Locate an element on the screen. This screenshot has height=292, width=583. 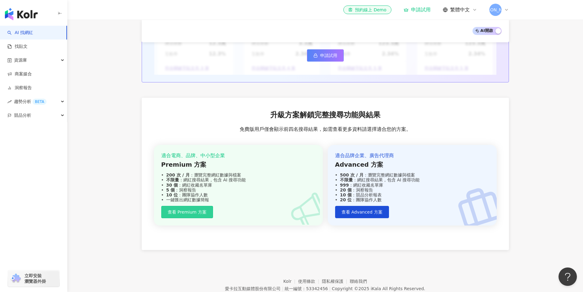
div: 預約線上 Demo is located at coordinates (367, 10).